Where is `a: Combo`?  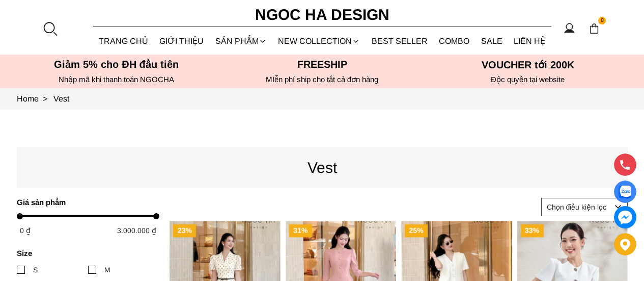 a: Combo is located at coordinates (454, 40).